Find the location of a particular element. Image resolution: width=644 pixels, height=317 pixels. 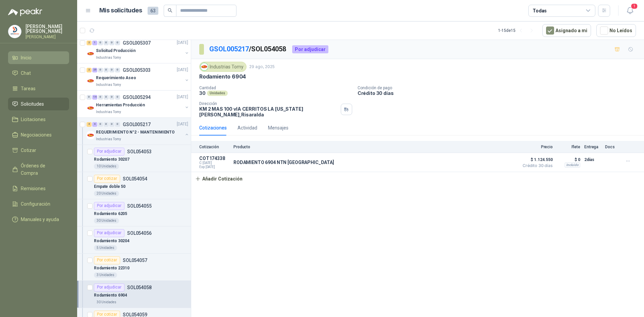

div: 4 is located at coordinates (89, 125).